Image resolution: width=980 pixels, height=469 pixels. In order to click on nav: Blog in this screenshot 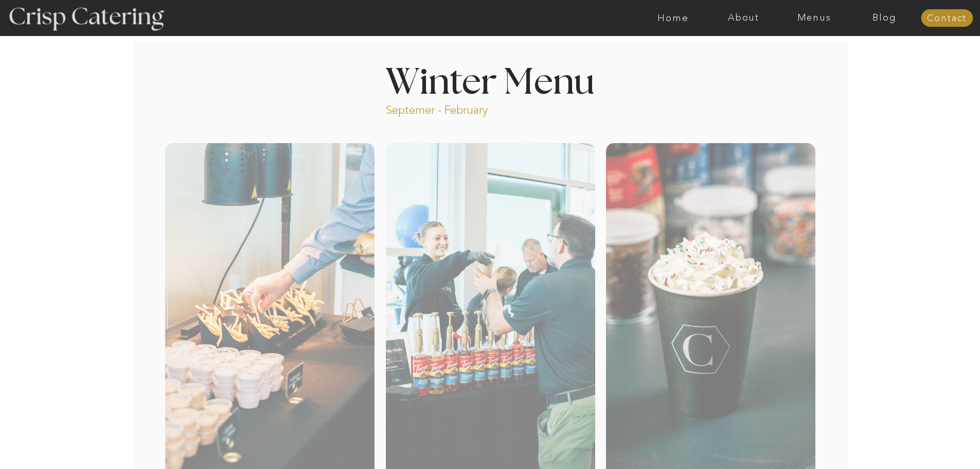, I will do `click(884, 18)`.